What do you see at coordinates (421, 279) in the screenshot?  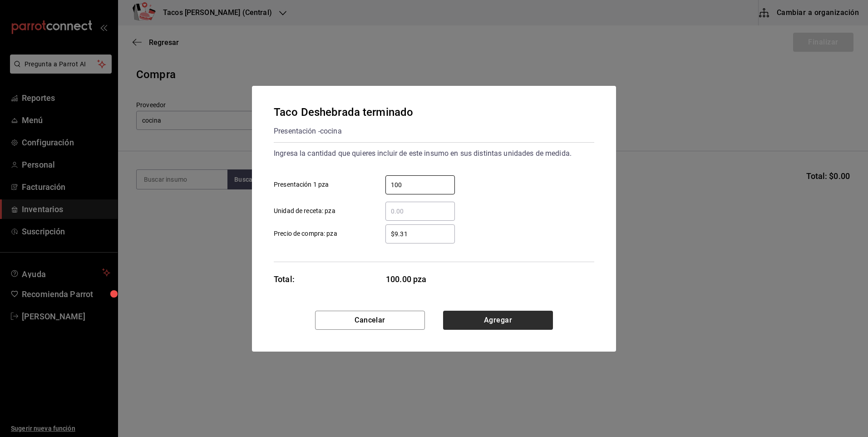 I see `span: 100.00 pza` at bounding box center [421, 279].